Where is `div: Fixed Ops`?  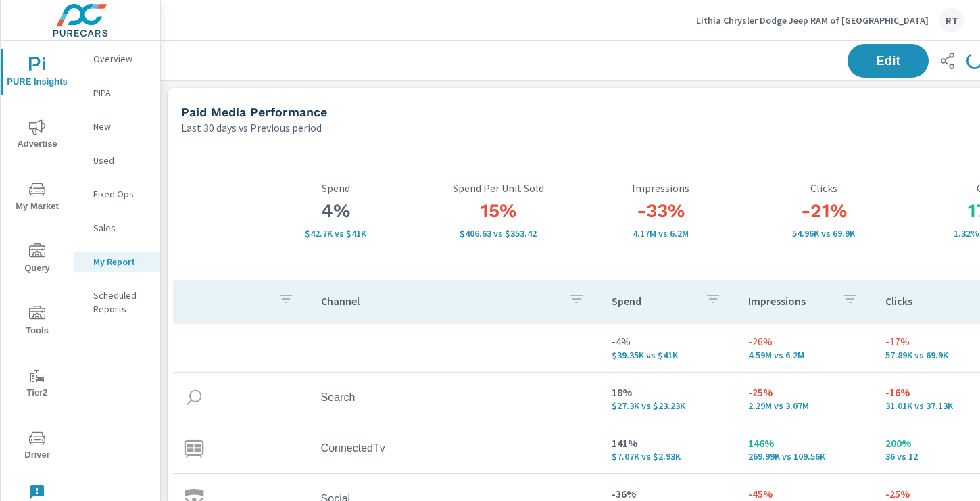 div: Fixed Ops is located at coordinates (117, 194).